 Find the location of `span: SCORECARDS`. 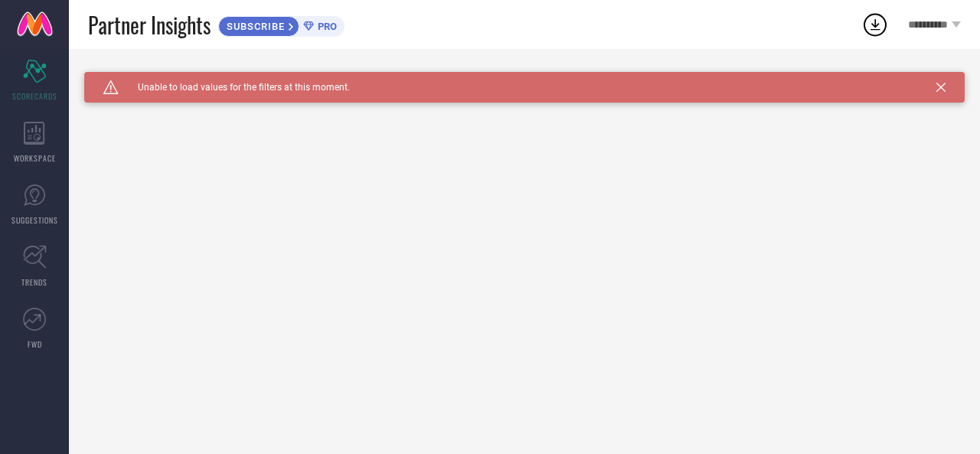

span: SCORECARDS is located at coordinates (34, 96).